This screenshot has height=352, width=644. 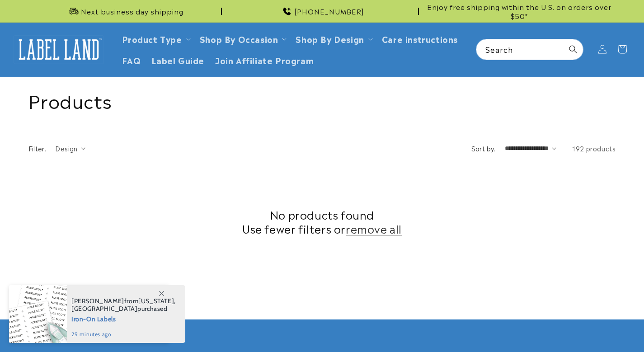 I want to click on span: Join Affiliate Program, so click(x=264, y=59).